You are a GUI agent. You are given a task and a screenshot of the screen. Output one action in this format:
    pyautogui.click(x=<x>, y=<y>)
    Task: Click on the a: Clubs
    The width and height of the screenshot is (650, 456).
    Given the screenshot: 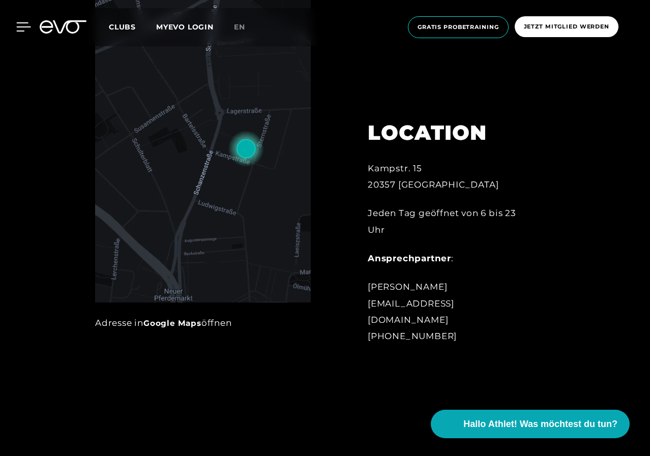 What is the action you would take?
    pyautogui.click(x=132, y=26)
    